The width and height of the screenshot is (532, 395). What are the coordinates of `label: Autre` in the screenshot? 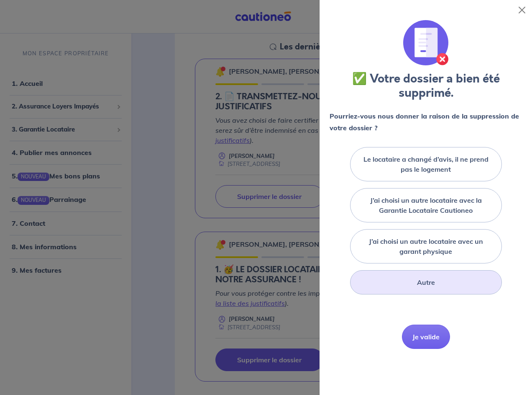 It's located at (426, 282).